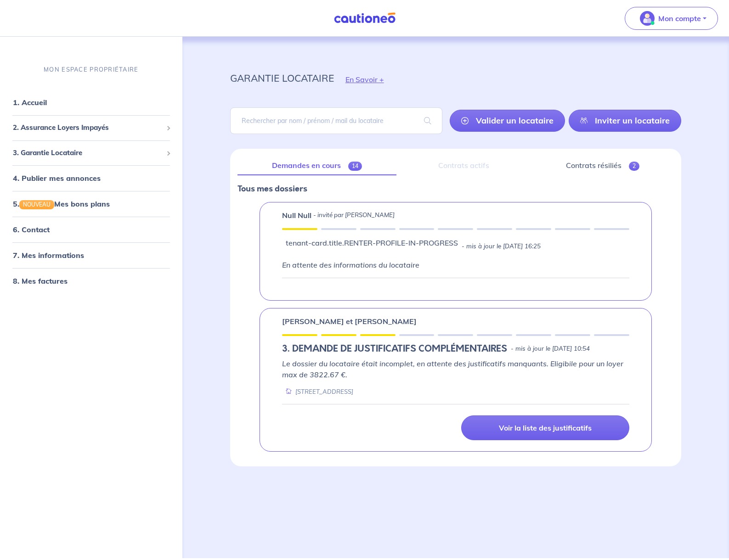  What do you see at coordinates (91, 178) in the screenshot?
I see `div: 4. Publier mes annonces` at bounding box center [91, 178].